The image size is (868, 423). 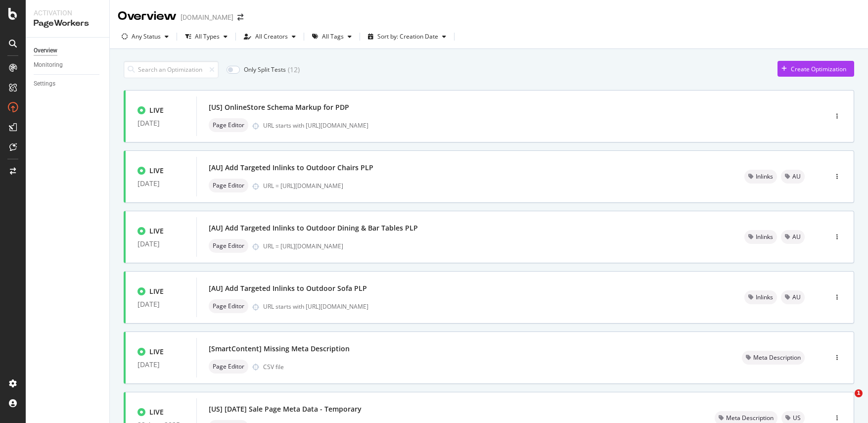 I want to click on div: Create Optimization, so click(x=818, y=68).